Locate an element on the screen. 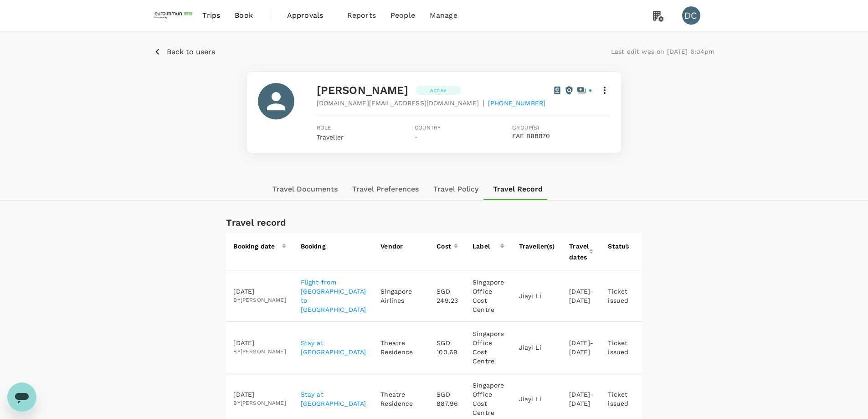 The image size is (868, 419). h6: Travel record is located at coordinates (256, 223).